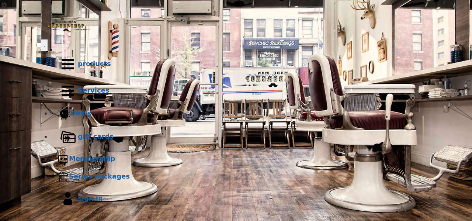 The width and height of the screenshot is (472, 221). I want to click on b: gift cards, so click(95, 136).